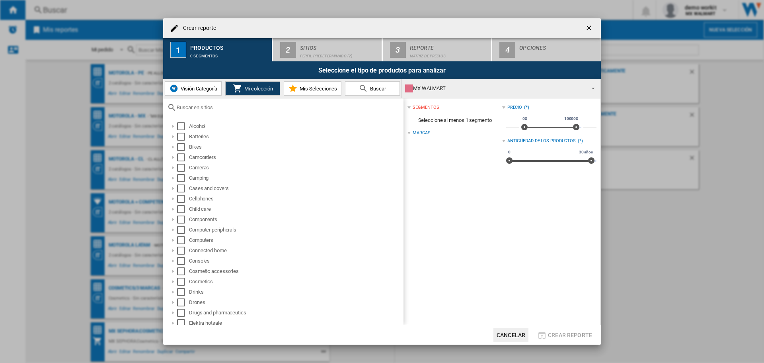  I want to click on div: Components, so click(296, 219).